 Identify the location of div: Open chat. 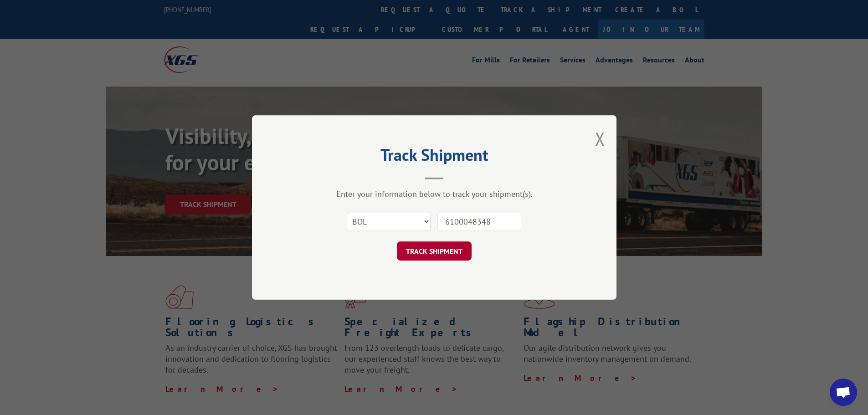
(843, 392).